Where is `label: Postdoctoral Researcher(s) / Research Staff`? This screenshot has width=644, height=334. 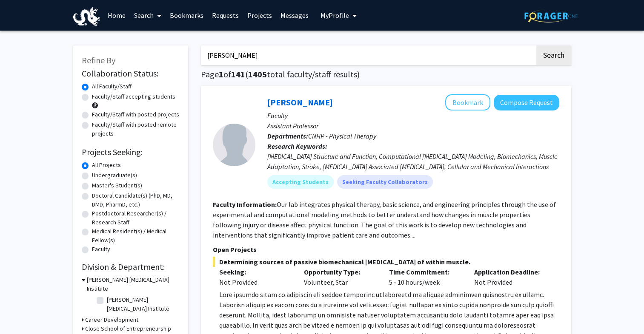 label: Postdoctoral Researcher(s) / Research Staff is located at coordinates (136, 218).